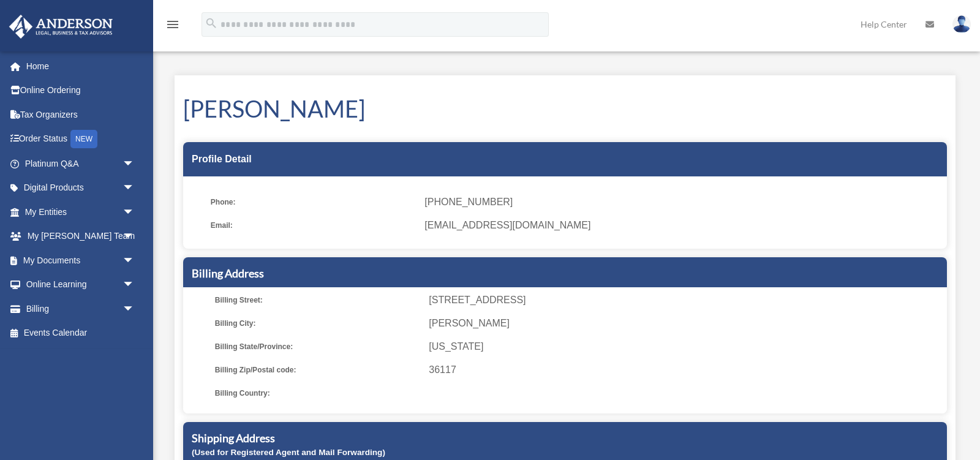  Describe the element at coordinates (81, 333) in the screenshot. I see `a: Events Calendar` at that location.